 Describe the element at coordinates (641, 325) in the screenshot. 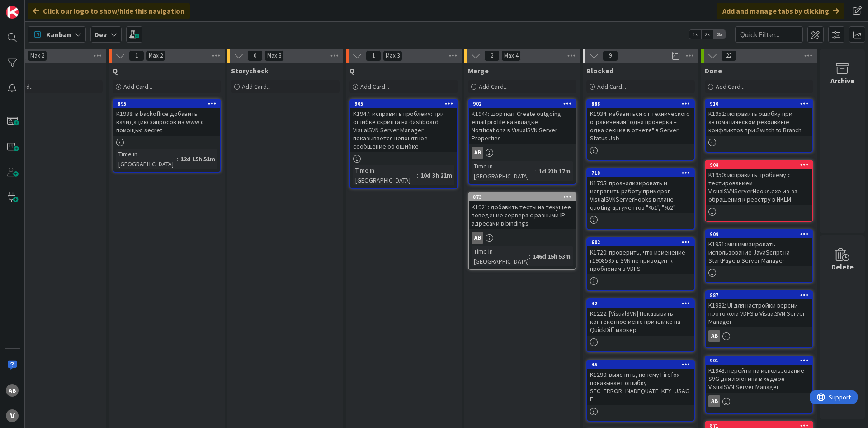

I see `a: 42K1222: [VisualSVN] Показывать контекстное меню при клике на QuickDiff маркер` at that location.